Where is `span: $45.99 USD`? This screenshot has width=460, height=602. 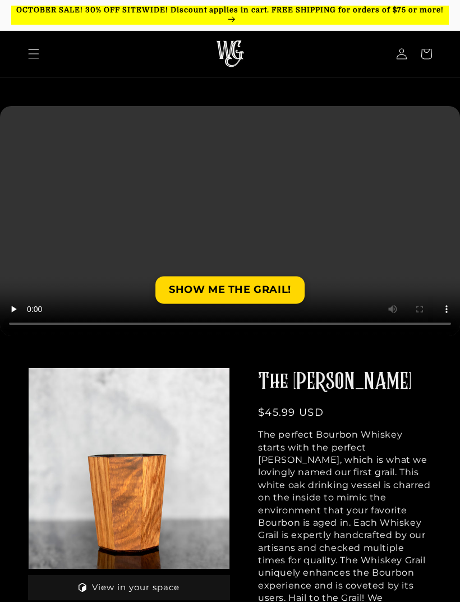 span: $45.99 USD is located at coordinates (291, 413).